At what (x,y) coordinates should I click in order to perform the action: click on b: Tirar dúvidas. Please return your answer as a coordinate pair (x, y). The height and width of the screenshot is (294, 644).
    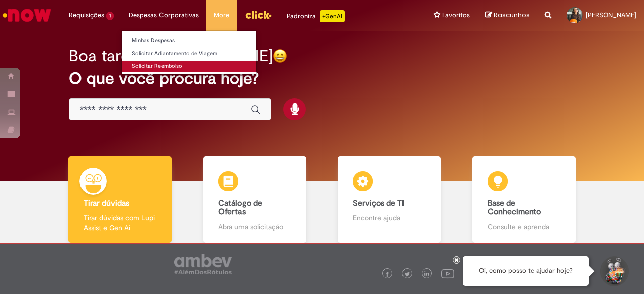
    Looking at the image, I should click on (106, 203).